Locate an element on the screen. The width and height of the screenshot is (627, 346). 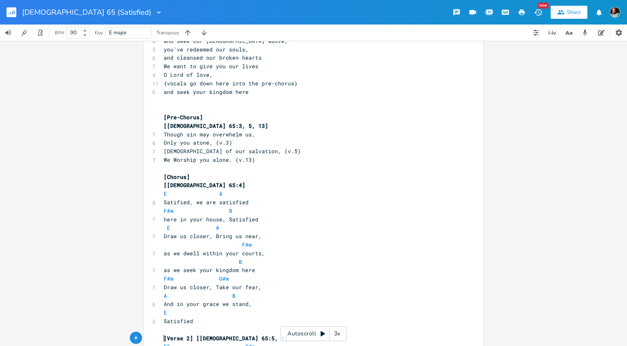
span: and cleansed our broken hearts is located at coordinates (213, 58).